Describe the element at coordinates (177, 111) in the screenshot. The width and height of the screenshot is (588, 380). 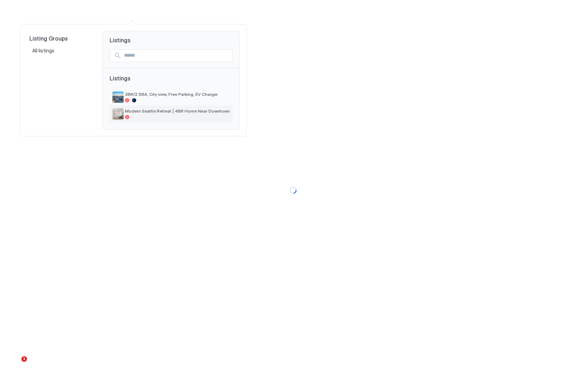
I see `span: Modern Seattle Retreat | 4BR Home Near Downtown` at that location.